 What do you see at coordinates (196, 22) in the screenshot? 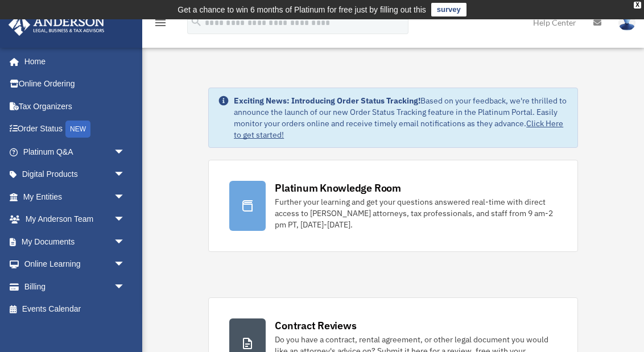
I see `i: search` at bounding box center [196, 22].